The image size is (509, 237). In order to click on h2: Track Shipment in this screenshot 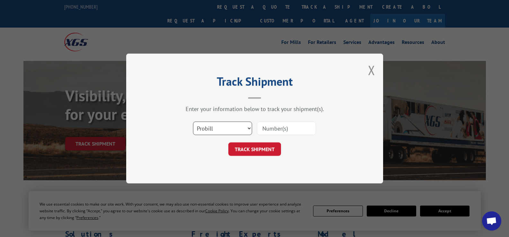, I will do `click(255, 83)`.